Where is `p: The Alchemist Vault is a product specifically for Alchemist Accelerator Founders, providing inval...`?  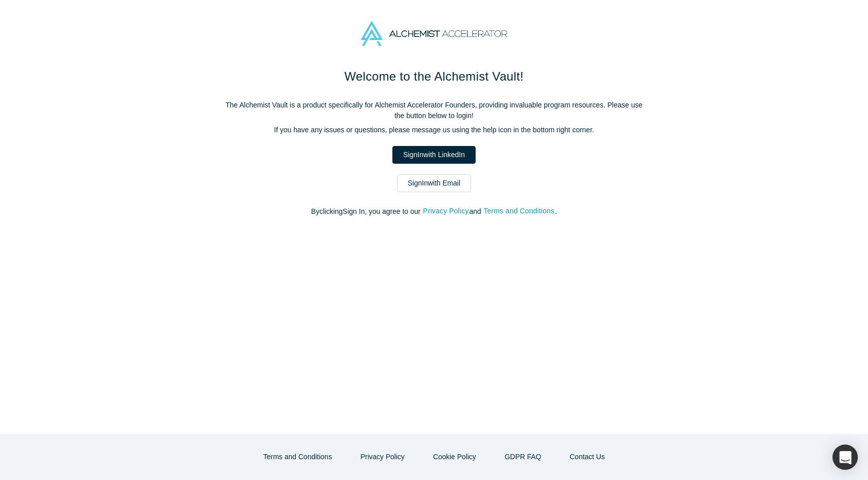
p: The Alchemist Vault is a product specifically for Alchemist Accelerator Founders, providing inval... is located at coordinates (434, 111).